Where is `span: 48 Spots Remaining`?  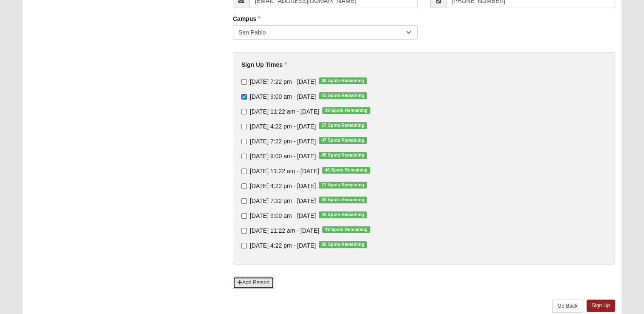 span: 48 Spots Remaining is located at coordinates (343, 215).